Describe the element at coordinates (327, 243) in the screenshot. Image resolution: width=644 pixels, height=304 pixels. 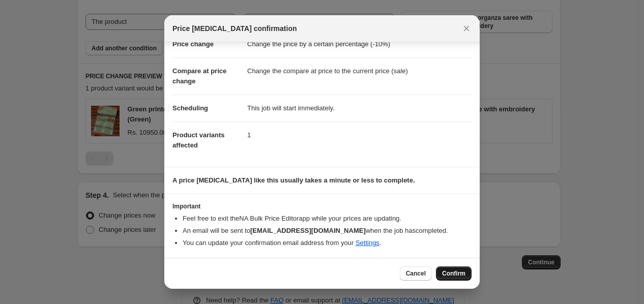
I see `li: You can update your confirmation email address from your .` at that location.